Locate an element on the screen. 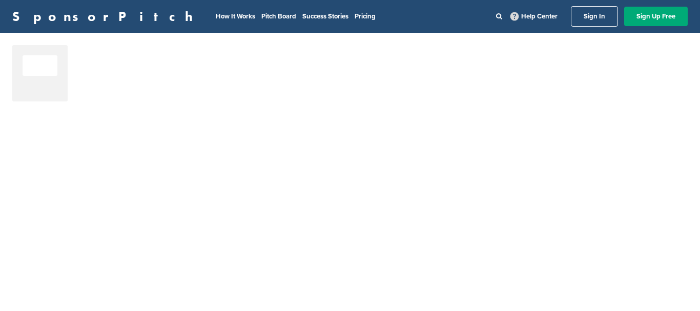 The width and height of the screenshot is (700, 311). a: SponsorPitch is located at coordinates (105, 16).